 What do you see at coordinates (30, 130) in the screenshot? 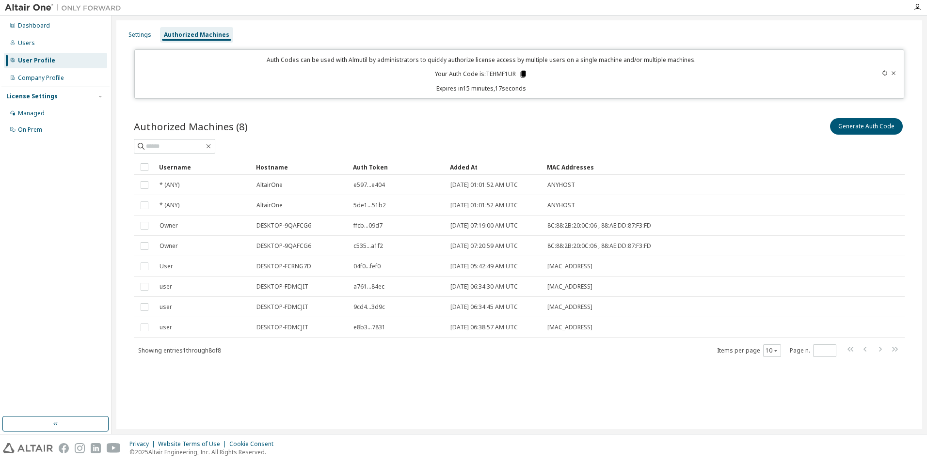
I see `div: On Prem` at bounding box center [30, 130].